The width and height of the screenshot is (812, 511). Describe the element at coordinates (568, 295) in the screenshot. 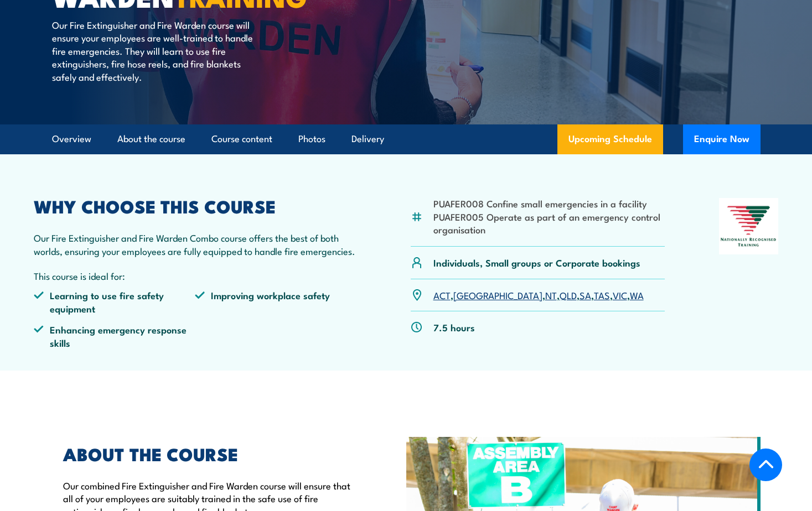

I see `a: QLD` at that location.